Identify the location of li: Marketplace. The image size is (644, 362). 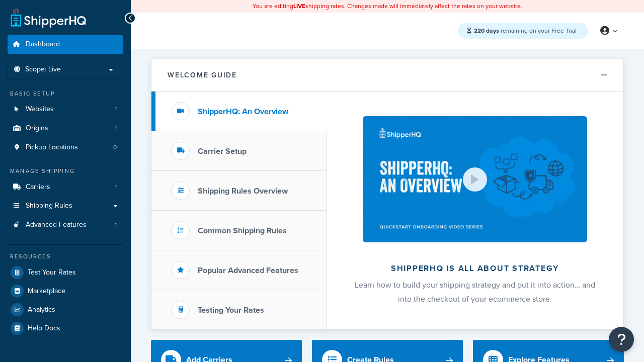
(65, 292).